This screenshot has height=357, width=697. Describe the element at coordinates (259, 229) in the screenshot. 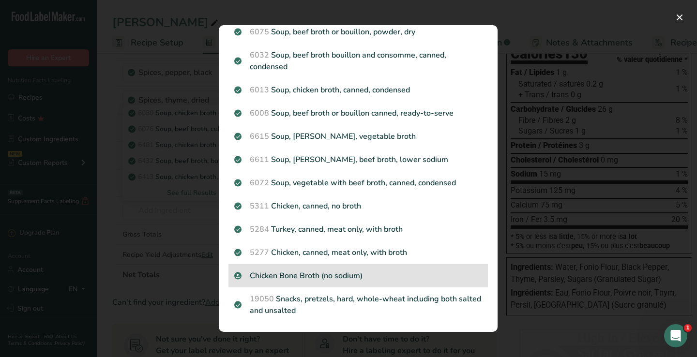

I see `span: 5284` at that location.